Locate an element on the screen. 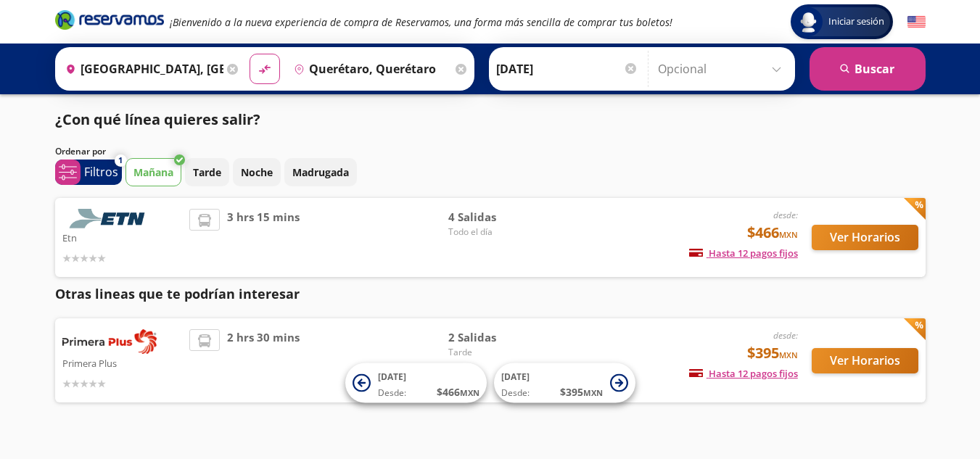 The width and height of the screenshot is (980, 459). input: Elegir Fecha is located at coordinates (567, 69).